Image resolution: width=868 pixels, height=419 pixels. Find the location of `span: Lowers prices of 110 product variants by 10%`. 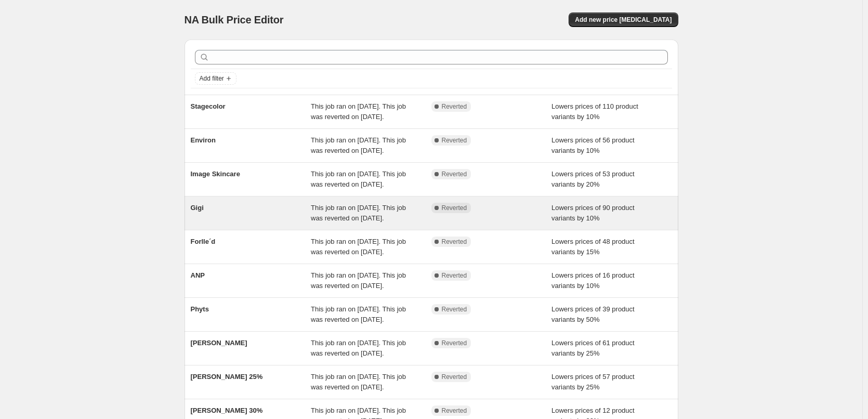

span: Lowers prices of 110 product variants by 10% is located at coordinates (595, 111).